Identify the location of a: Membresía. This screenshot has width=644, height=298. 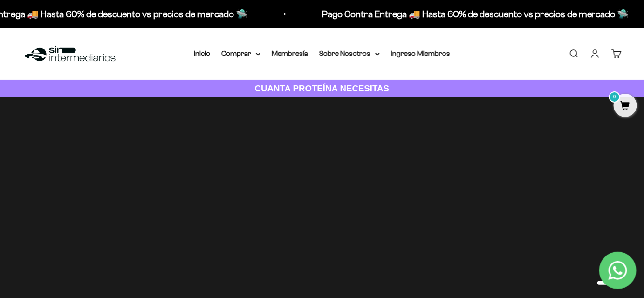
(290, 53).